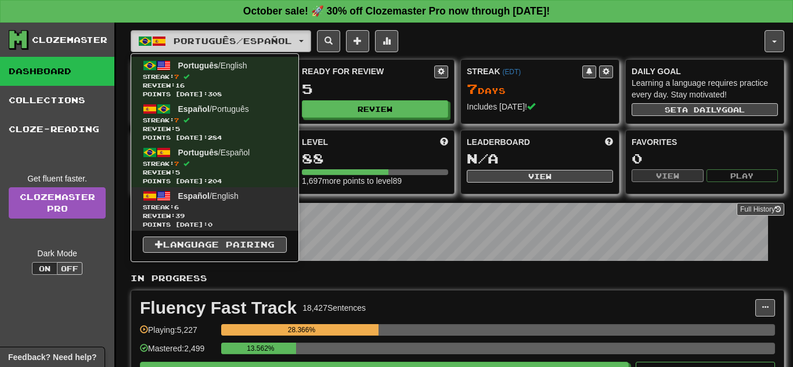 This screenshot has width=793, height=367. I want to click on span: Português / Español, so click(233, 41).